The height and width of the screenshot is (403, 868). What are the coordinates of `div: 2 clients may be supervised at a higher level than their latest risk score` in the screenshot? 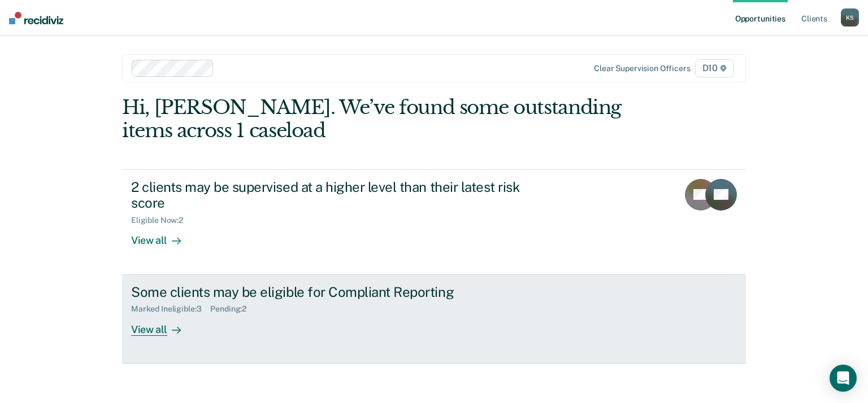 It's located at (330, 196).